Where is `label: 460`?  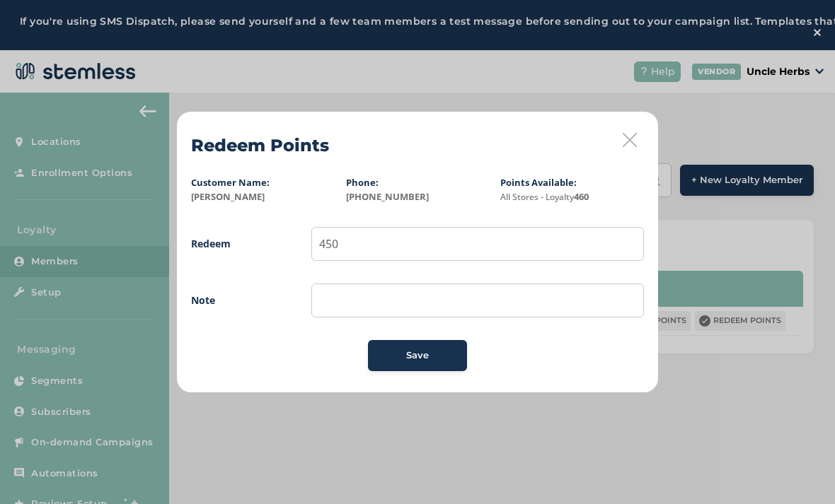 label: 460 is located at coordinates (572, 197).